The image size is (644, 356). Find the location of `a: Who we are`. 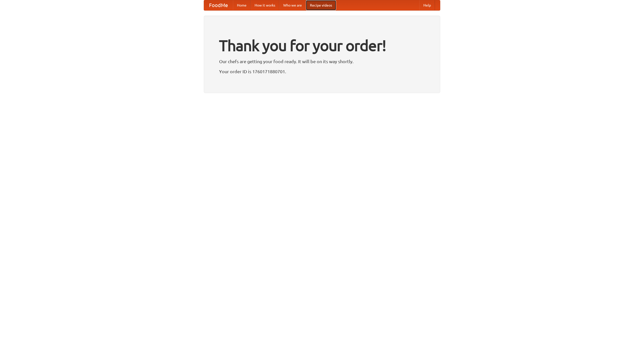

a: Who we are is located at coordinates (292, 5).